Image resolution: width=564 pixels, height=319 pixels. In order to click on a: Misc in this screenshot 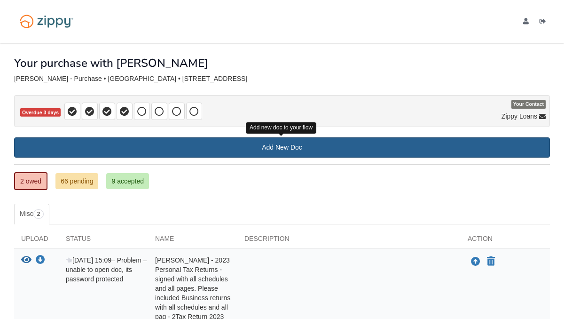, I will do `click(31, 214)`.